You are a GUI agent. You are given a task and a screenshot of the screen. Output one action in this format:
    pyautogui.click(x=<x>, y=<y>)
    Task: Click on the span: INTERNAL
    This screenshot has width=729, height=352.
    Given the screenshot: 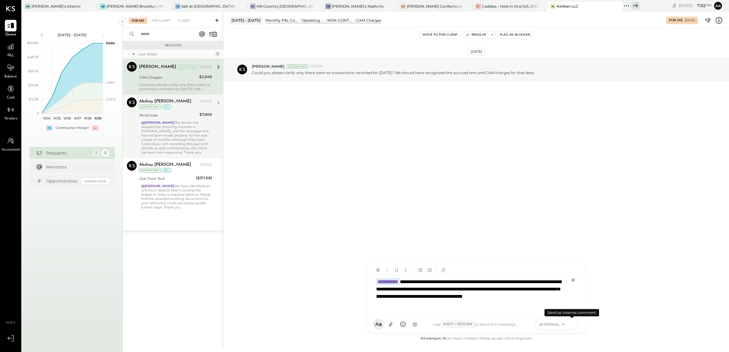 What is the action you would take?
    pyautogui.click(x=550, y=325)
    